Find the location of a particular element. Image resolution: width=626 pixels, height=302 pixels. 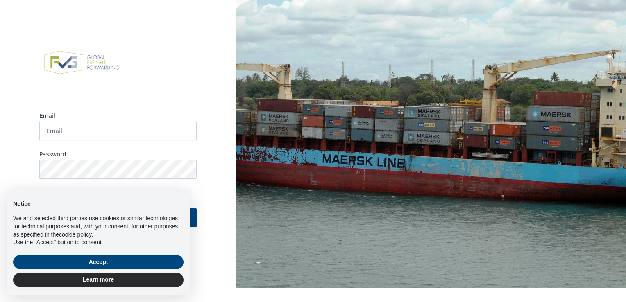

h2: Notice is located at coordinates (98, 205).